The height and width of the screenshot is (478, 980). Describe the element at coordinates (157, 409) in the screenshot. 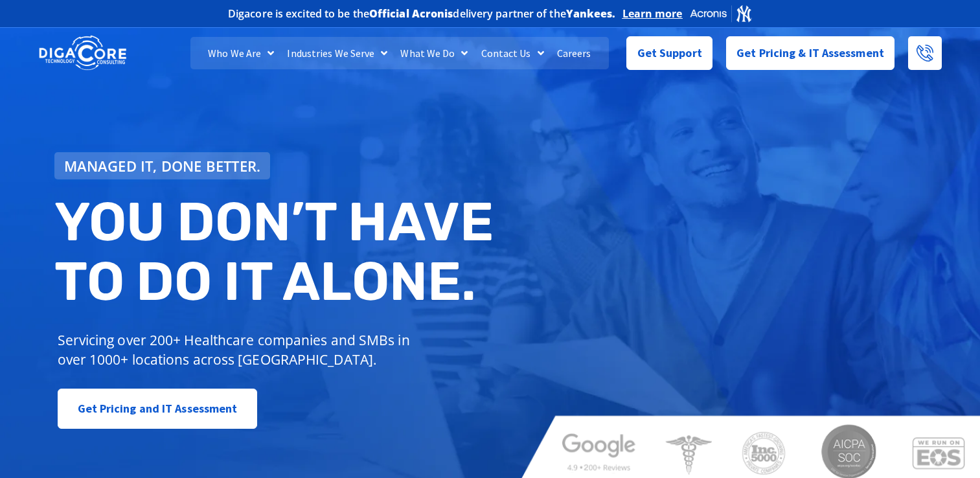

I see `a: Get Pricing and IT Assessment` at that location.